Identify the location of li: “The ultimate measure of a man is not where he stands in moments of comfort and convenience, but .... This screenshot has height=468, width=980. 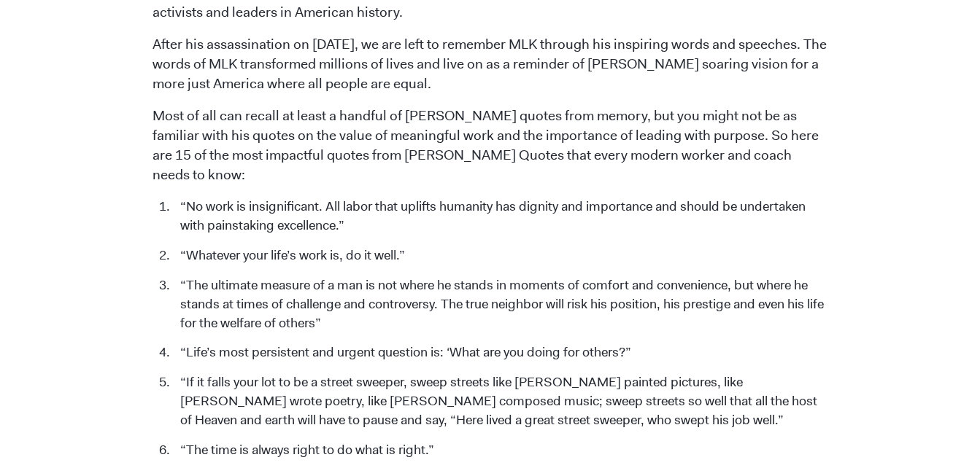
(500, 305).